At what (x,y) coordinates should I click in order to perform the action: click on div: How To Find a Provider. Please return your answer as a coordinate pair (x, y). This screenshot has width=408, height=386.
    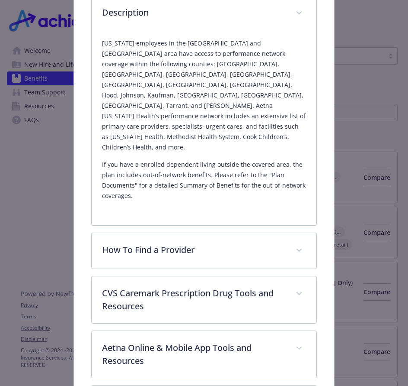
    Looking at the image, I should click on (204, 251).